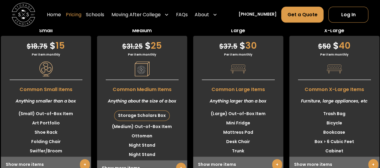 The width and height of the screenshot is (380, 168). What do you see at coordinates (46, 132) in the screenshot?
I see `li: Shoe Rack` at bounding box center [46, 132].